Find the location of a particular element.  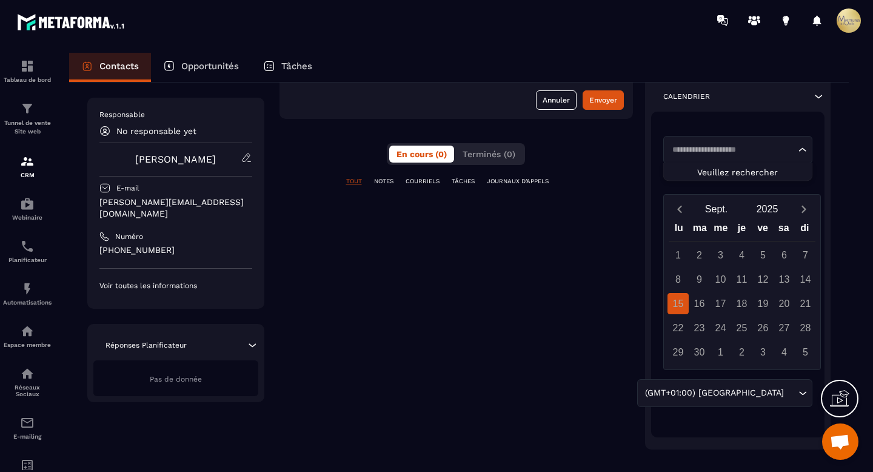

div: 18 is located at coordinates (742, 303).